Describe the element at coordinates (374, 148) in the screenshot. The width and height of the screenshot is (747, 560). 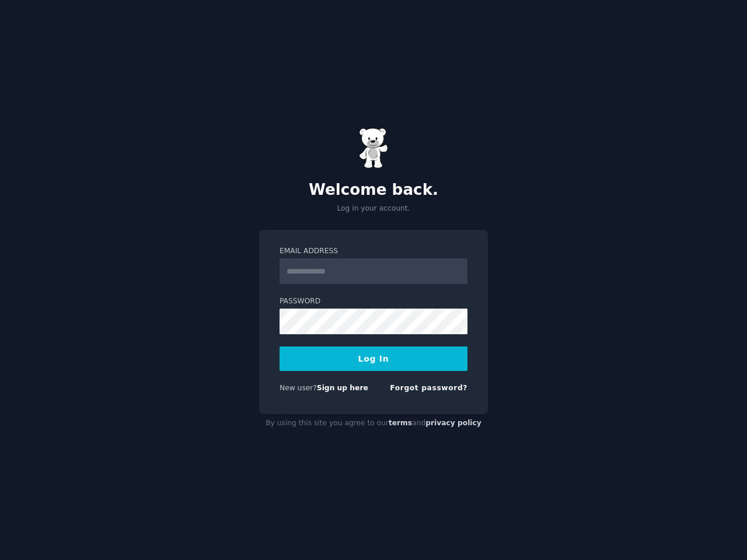
I see `img: Gummy Bear` at that location.